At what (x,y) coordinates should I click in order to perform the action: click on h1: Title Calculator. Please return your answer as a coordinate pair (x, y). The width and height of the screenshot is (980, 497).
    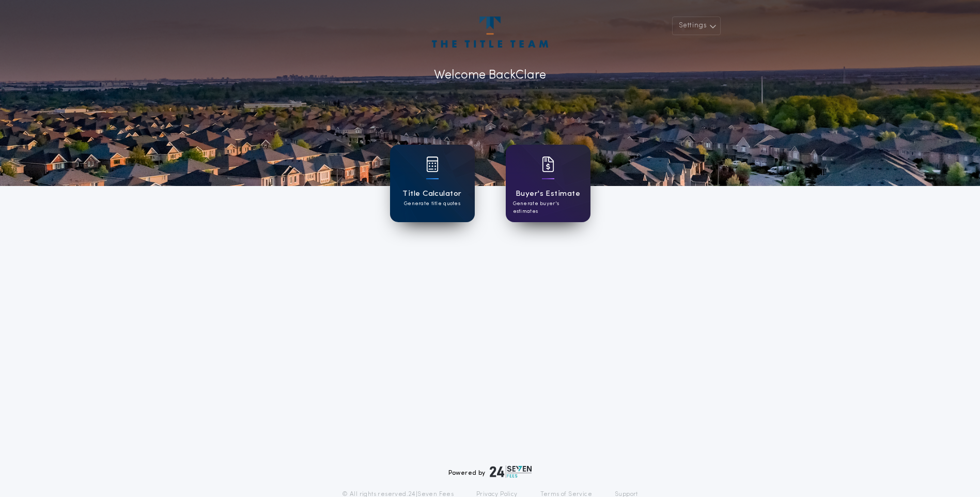
    Looking at the image, I should click on (432, 194).